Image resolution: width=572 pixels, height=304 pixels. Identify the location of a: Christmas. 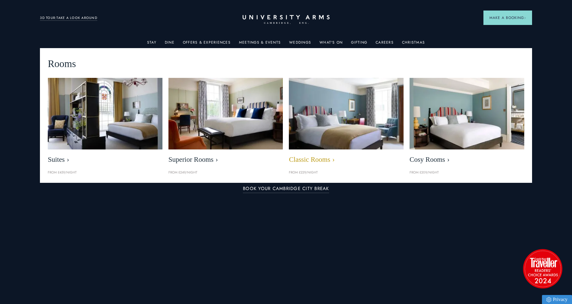
(413, 44).